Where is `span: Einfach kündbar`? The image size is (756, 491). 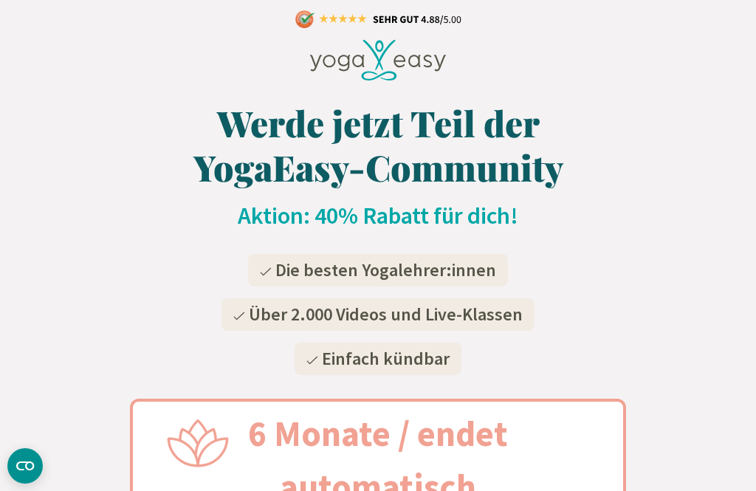 span: Einfach kündbar is located at coordinates (385, 358).